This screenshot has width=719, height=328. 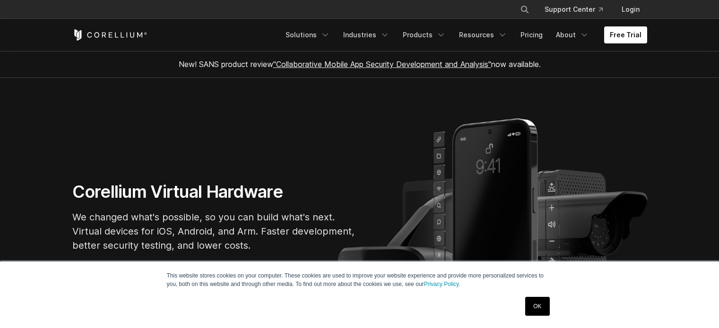 What do you see at coordinates (442, 284) in the screenshot?
I see `a: Privacy Policy.` at bounding box center [442, 284].